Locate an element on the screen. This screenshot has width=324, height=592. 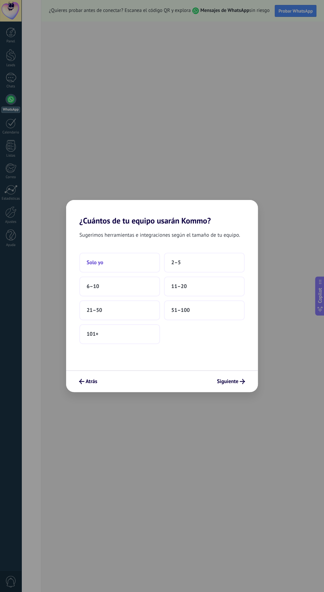
span: Sugerimos herramientas e integraciones según el tamaño de tu equipo. is located at coordinates (160, 235).